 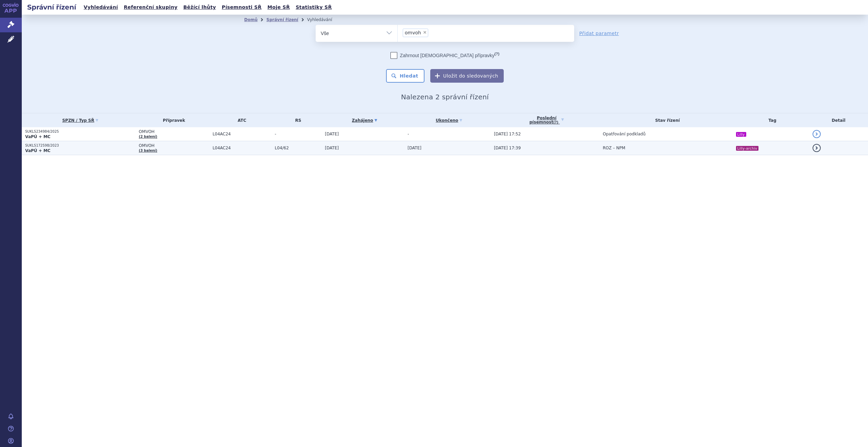 I want to click on th: Stav řízení, so click(x=666, y=120).